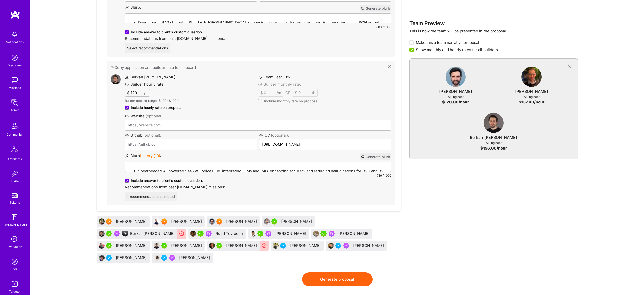  Describe the element at coordinates (125, 234) in the screenshot. I see `img: A.I. guild` at that location.